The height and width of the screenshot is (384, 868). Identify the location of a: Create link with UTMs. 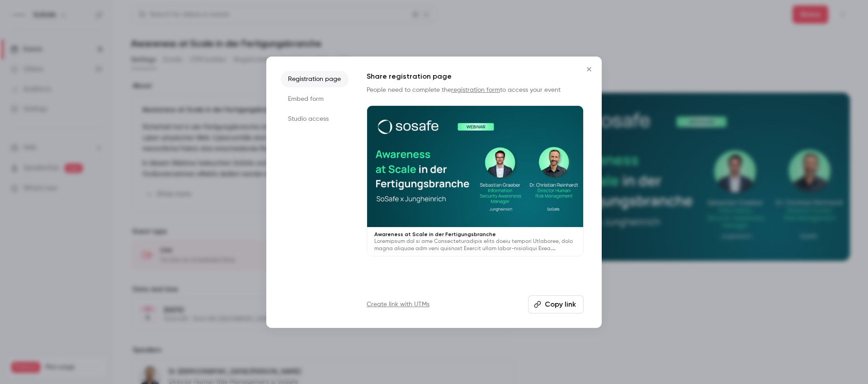
(398, 305).